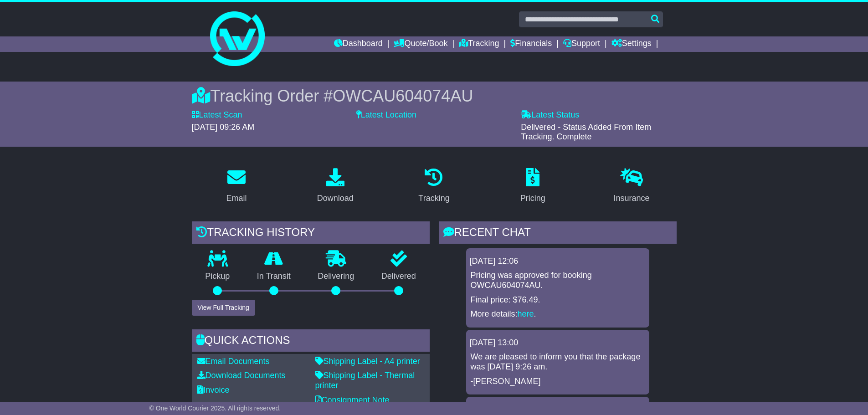 The width and height of the screenshot is (868, 415). Describe the element at coordinates (533, 198) in the screenshot. I see `div: Pricing` at that location.